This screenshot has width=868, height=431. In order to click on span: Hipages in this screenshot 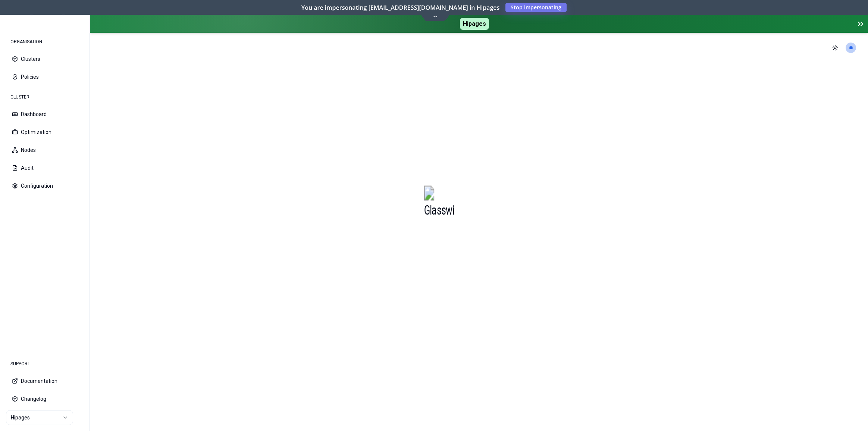, I will do `click(475, 24)`.